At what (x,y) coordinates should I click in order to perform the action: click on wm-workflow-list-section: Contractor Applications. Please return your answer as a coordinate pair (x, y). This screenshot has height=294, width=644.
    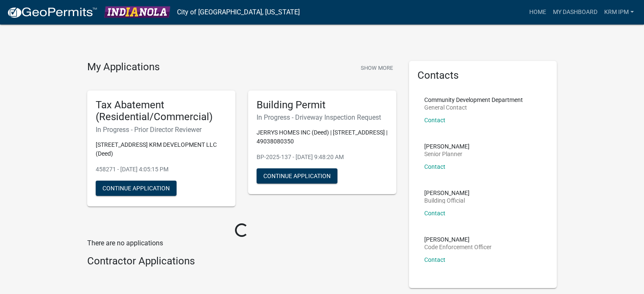
    Looking at the image, I should click on (242, 263).